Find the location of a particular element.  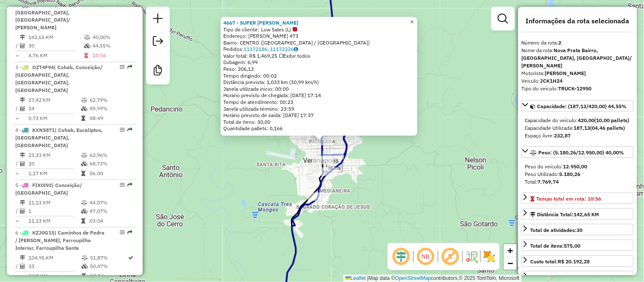

a: OpenStreetMap is located at coordinates (413, 278).